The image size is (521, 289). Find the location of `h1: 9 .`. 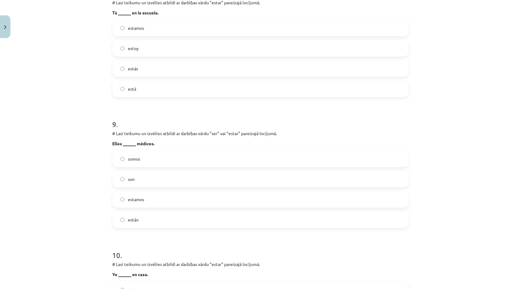

h1: 9 . is located at coordinates (261, 119).